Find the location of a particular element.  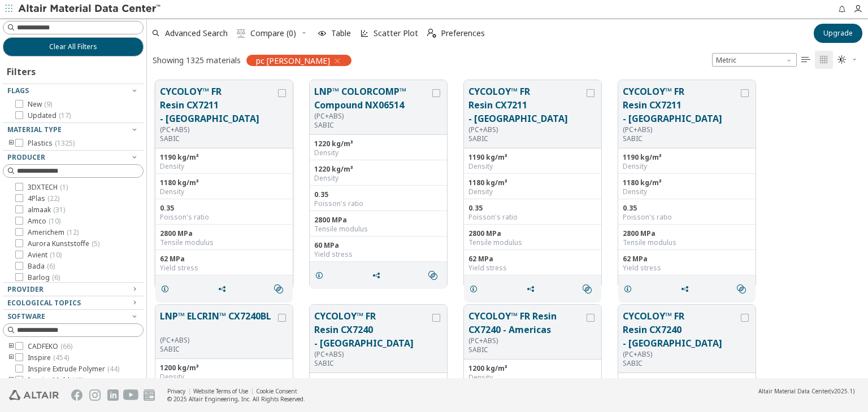

span: Amco is located at coordinates (44, 221).